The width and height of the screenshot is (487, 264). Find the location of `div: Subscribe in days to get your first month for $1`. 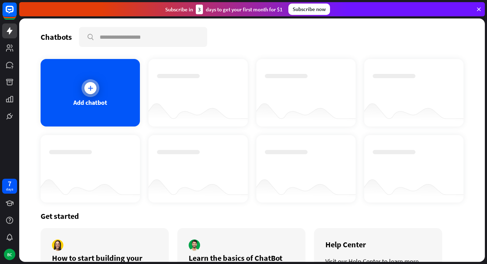

div: Subscribe in days to get your first month for $1 is located at coordinates (224, 9).